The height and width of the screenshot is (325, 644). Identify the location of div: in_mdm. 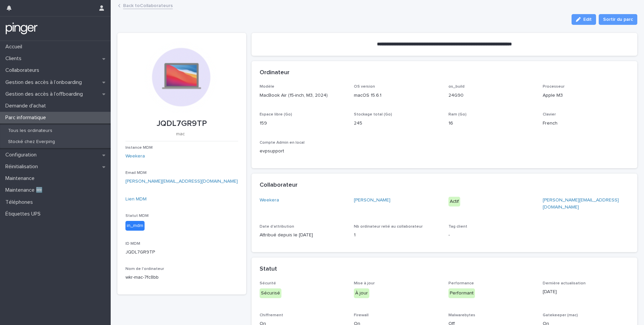
(135, 226).